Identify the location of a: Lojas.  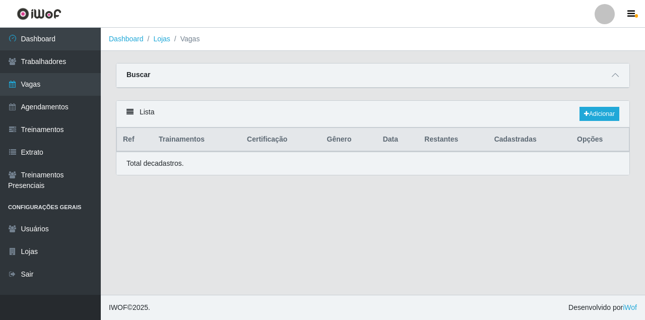
(161, 39).